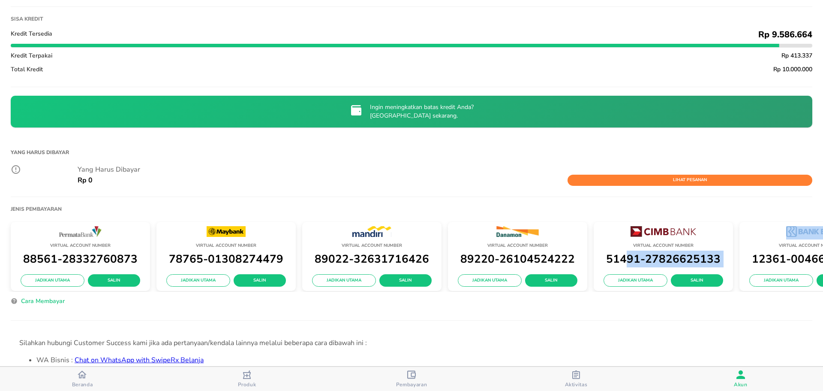  I want to click on p: Yang Harus Dibayar, so click(445, 169).